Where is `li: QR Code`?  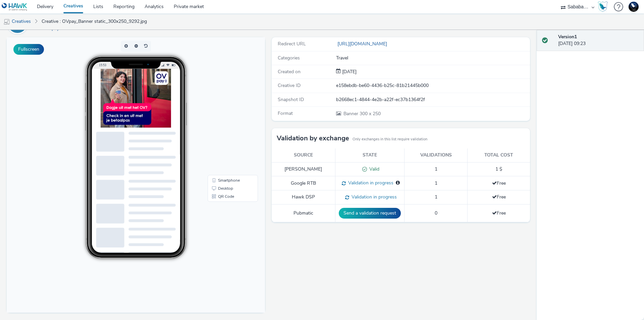 li: QR Code is located at coordinates (226, 159).